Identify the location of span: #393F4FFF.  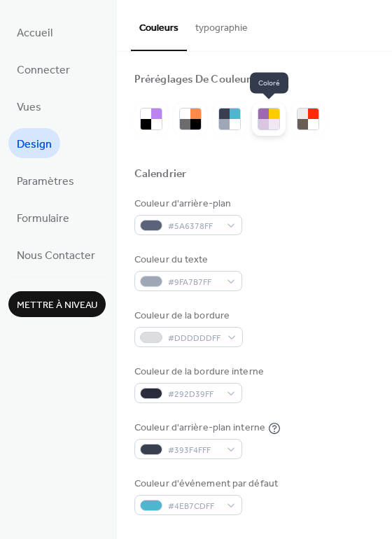
(194, 450).